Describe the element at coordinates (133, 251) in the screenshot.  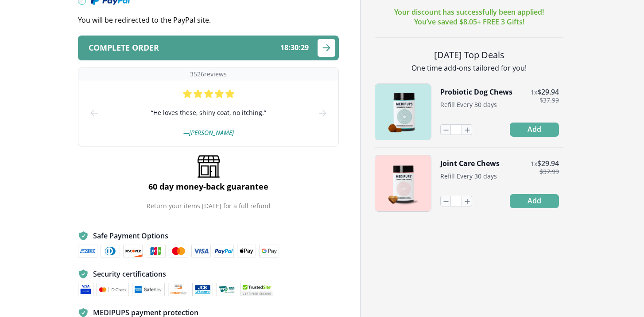
I see `img: discover` at that location.